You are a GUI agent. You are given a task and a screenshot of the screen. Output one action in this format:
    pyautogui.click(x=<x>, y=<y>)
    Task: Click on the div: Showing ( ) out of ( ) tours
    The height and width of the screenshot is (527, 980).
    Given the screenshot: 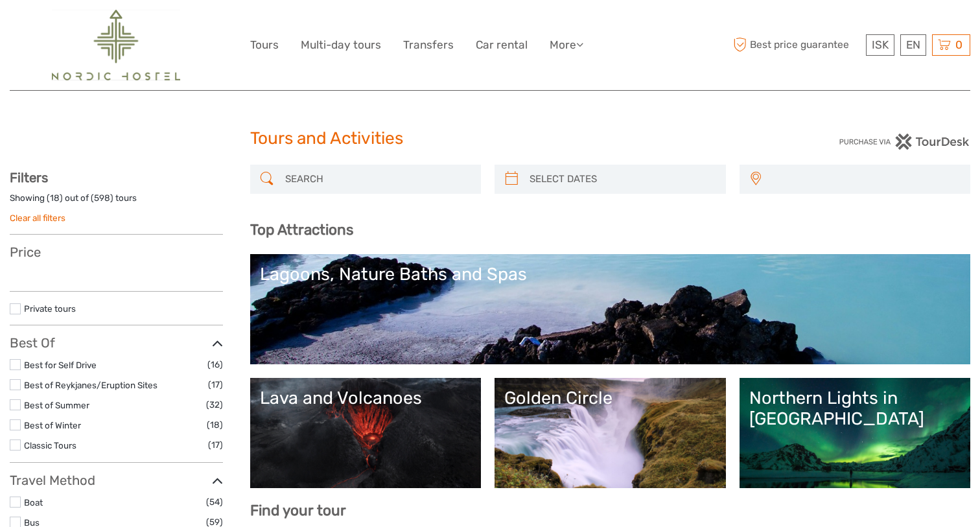 What is the action you would take?
    pyautogui.click(x=116, y=201)
    